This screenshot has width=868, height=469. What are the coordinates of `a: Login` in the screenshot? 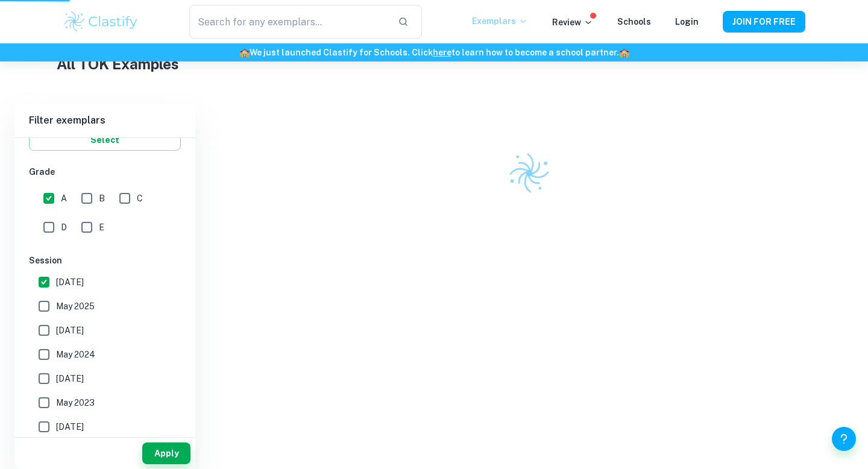 It's located at (686, 22).